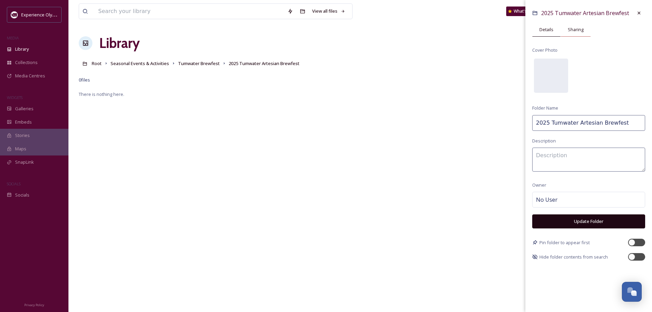 The width and height of the screenshot is (652, 312). What do you see at coordinates (199, 63) in the screenshot?
I see `a: Tumwater Brewfest` at bounding box center [199, 63].